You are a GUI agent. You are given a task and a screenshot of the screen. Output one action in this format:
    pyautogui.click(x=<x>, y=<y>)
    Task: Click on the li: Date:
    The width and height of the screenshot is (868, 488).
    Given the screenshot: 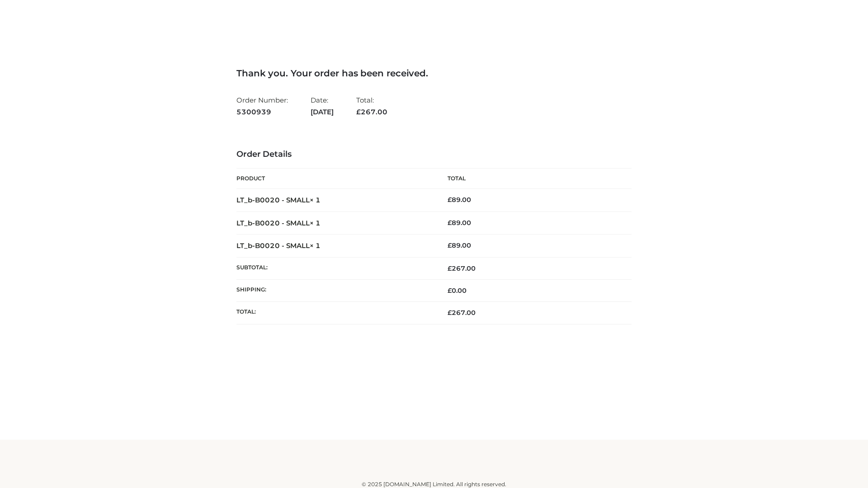 What is the action you would take?
    pyautogui.click(x=322, y=106)
    